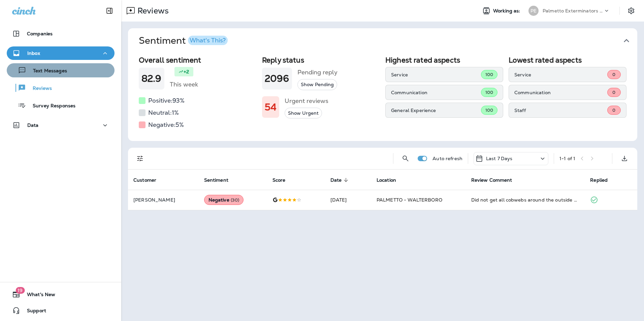 Image resolution: width=644 pixels, height=321 pixels. Describe the element at coordinates (61, 53) in the screenshot. I see `button: Inbox` at that location.